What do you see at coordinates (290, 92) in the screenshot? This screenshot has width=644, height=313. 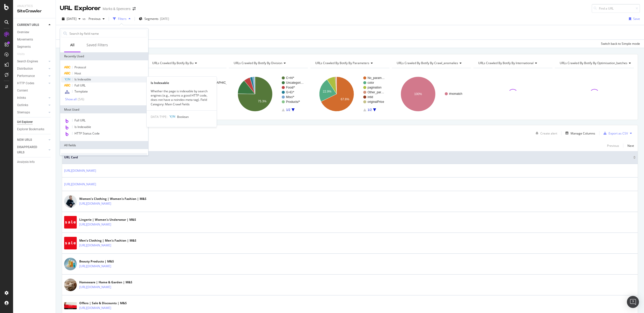 I see `text: G+E/*` at bounding box center [290, 92].